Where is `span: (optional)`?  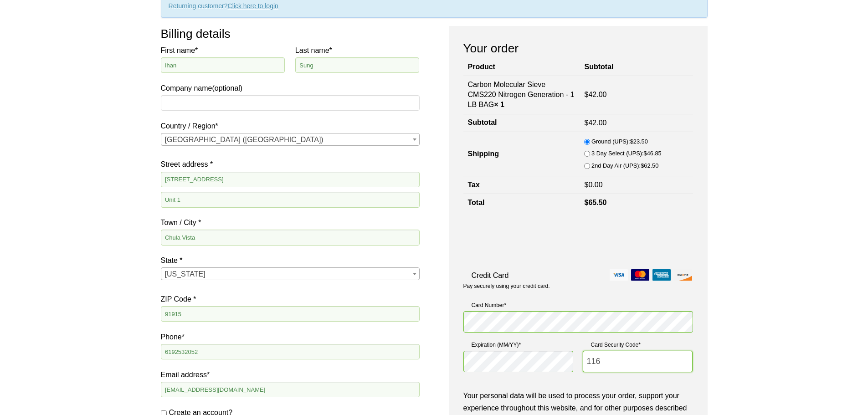
span: (optional) is located at coordinates (227, 88).